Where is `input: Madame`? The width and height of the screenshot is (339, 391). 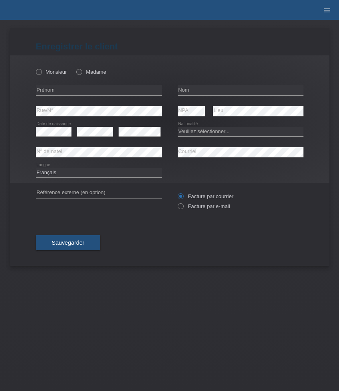
input: Madame is located at coordinates (79, 71).